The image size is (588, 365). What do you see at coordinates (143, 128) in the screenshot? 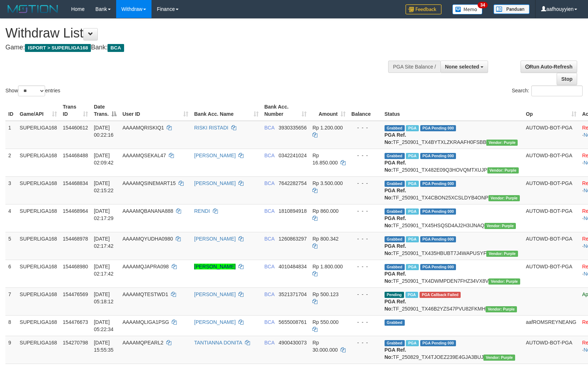
I see `span: AAAAMQRISKIQ1` at bounding box center [143, 128].